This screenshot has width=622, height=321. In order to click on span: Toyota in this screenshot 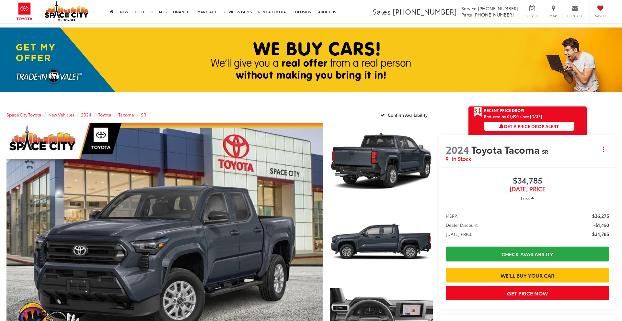, I will do `click(105, 115)`.